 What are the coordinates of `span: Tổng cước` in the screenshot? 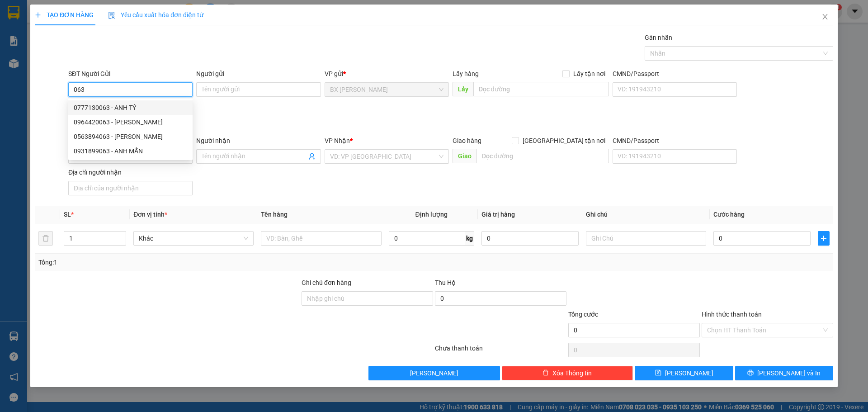 It's located at (583, 315).